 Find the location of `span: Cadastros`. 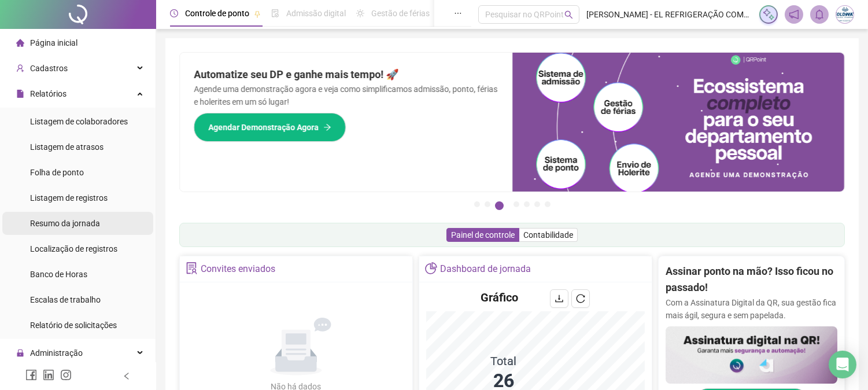

span: Cadastros is located at coordinates (48, 68).